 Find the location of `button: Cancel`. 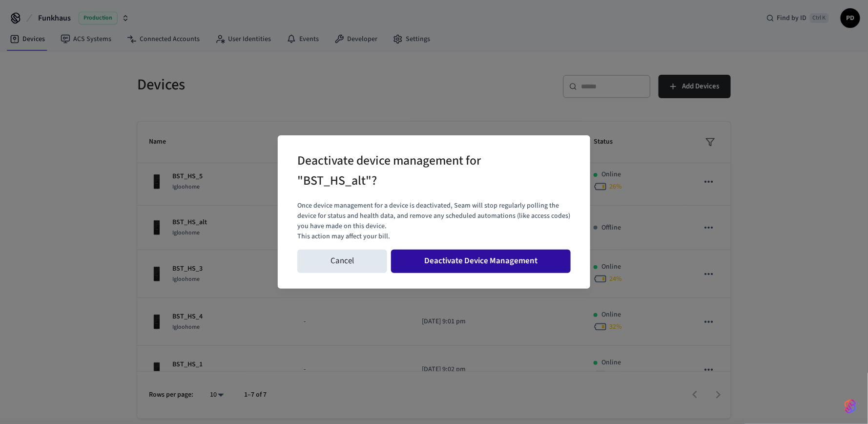

button: Cancel is located at coordinates (342, 261).